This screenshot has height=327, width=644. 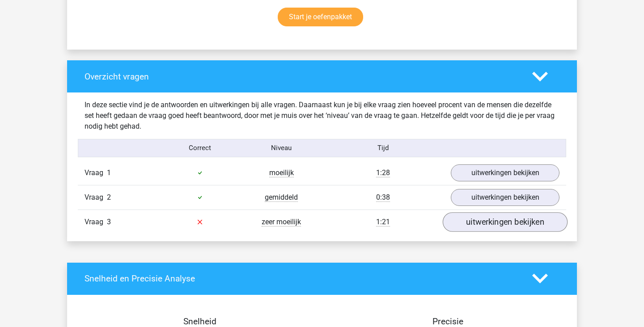 I want to click on h4: Snelheid en Precisie Analyse, so click(x=302, y=278).